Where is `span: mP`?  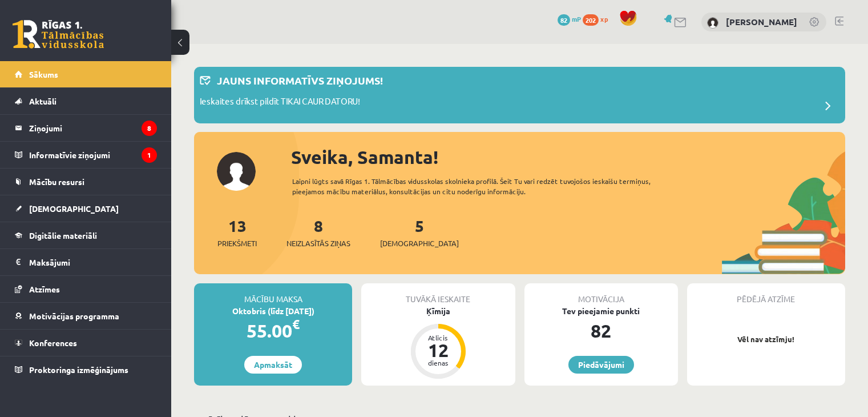
span: mP is located at coordinates (576, 19).